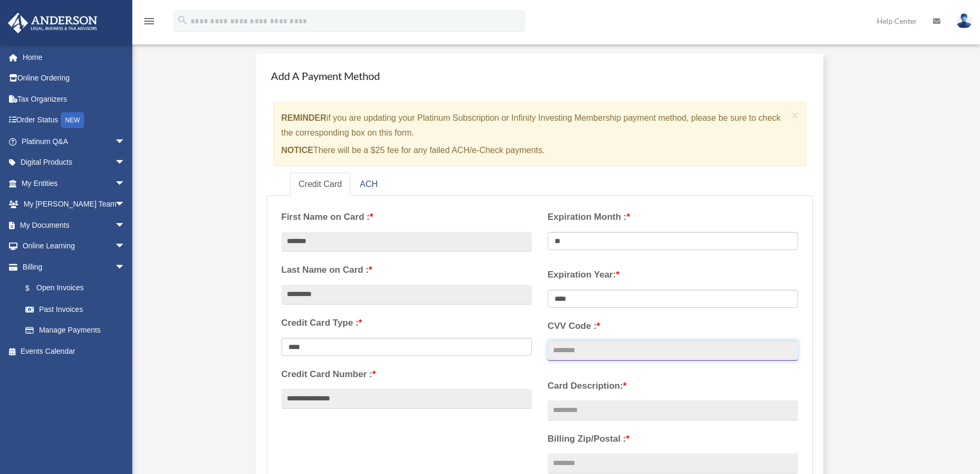 The height and width of the screenshot is (474, 980). I want to click on label: Card Description:, so click(672, 386).